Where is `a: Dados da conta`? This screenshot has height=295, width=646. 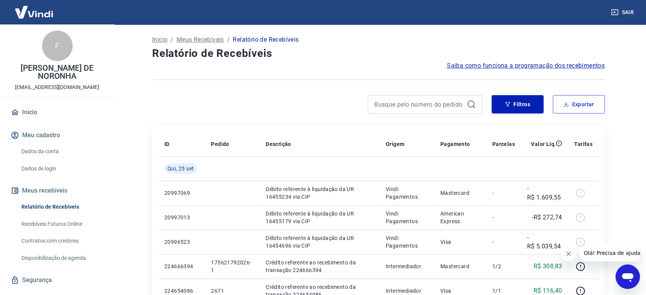
a: Dados da conta is located at coordinates (62, 151).